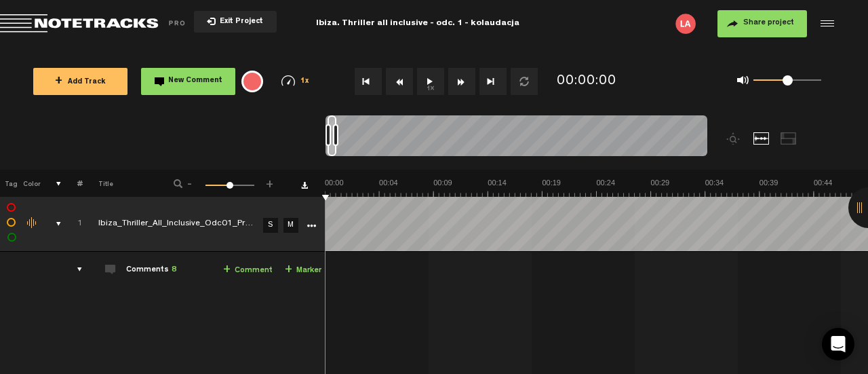 The height and width of the screenshot is (374, 868). What do you see at coordinates (30, 224) in the screenshot?
I see `td: Change the color of the waveform` at bounding box center [30, 224].